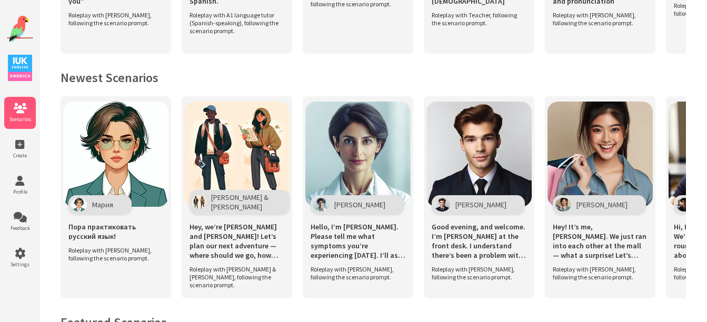 This screenshot has height=322, width=707. I want to click on img: IUK Logo, so click(20, 68).